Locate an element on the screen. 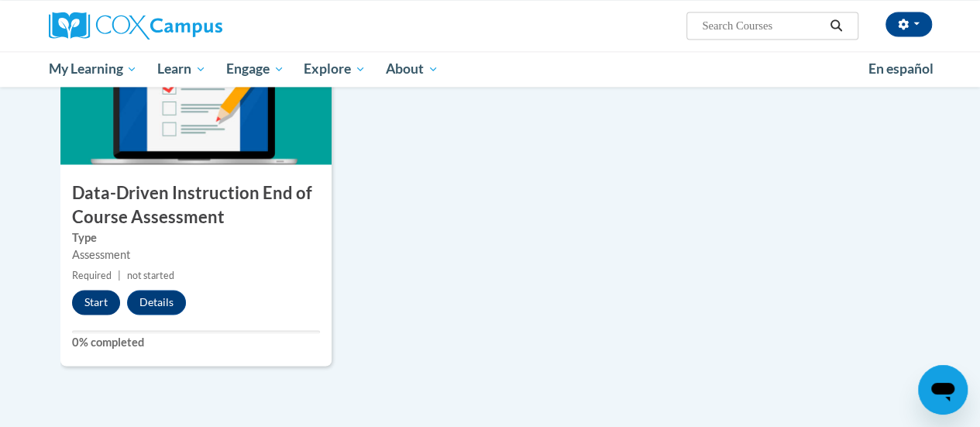 This screenshot has width=980, height=427. div: Main menu is located at coordinates (490, 69).